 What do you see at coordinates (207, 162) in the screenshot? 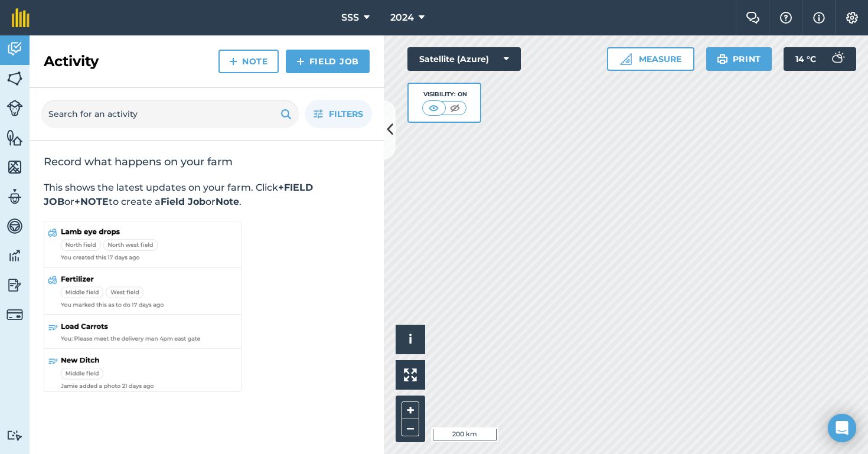
I see `h2: Record what happens on your farm` at bounding box center [207, 162].